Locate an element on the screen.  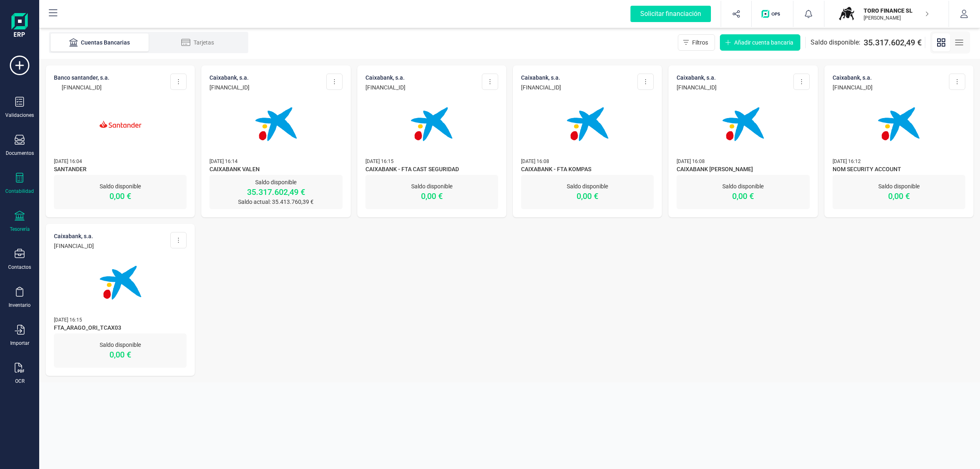
div: Tesorería is located at coordinates (20, 229).